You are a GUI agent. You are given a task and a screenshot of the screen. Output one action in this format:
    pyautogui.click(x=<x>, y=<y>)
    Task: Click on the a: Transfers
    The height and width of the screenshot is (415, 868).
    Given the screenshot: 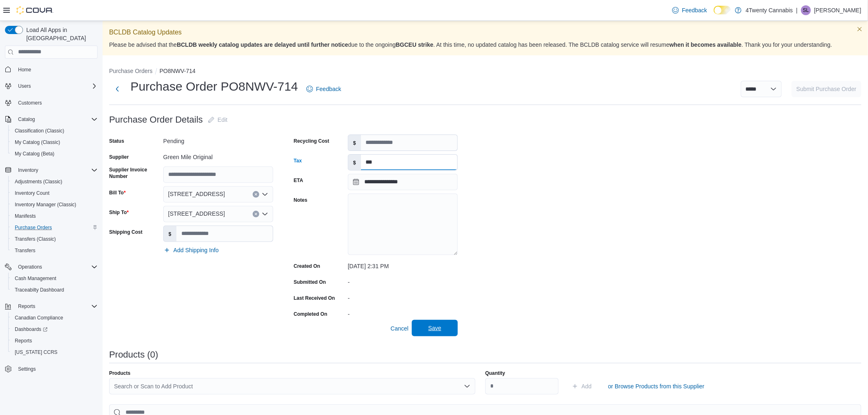 What is the action you would take?
    pyautogui.click(x=25, y=251)
    